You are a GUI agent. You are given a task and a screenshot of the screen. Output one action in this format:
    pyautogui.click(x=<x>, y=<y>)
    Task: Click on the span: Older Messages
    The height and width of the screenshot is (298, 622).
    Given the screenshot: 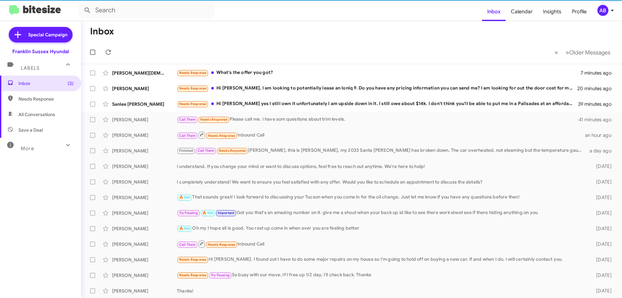 What is the action you would take?
    pyautogui.click(x=589, y=52)
    